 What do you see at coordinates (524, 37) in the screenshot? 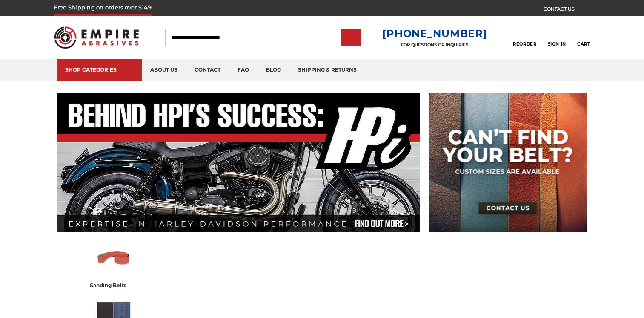
I see `a: Reorder` at bounding box center [524, 37].